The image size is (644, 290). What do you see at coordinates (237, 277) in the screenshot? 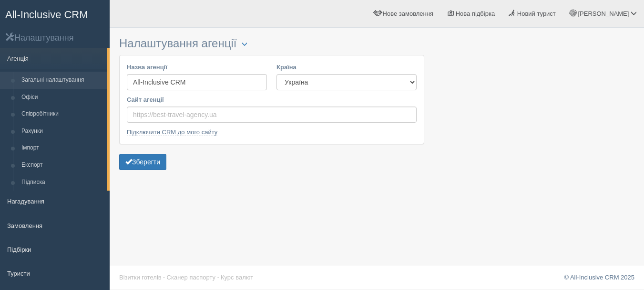
I see `a: Курс валют` at bounding box center [237, 277].